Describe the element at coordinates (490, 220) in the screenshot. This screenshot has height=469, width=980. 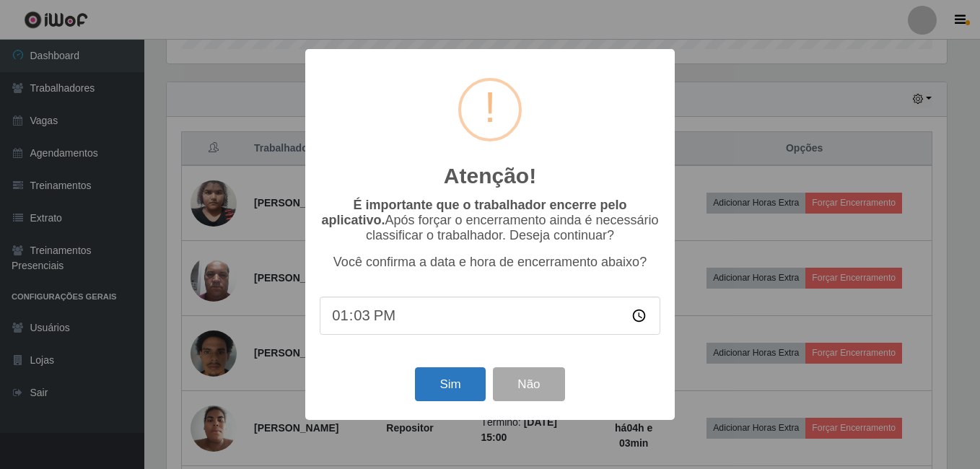
I see `p: Após forçar o encerramento ainda é necessário classificar o trabalhador. Deseja continuar?` at that location.